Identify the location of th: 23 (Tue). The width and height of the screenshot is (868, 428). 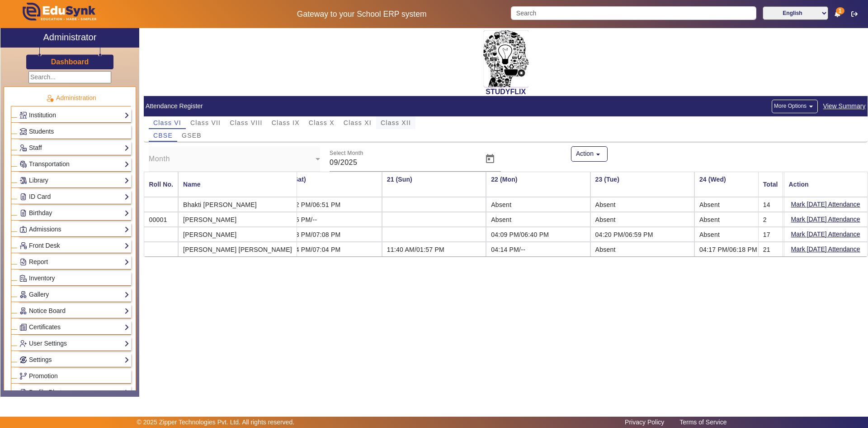
(643, 184).